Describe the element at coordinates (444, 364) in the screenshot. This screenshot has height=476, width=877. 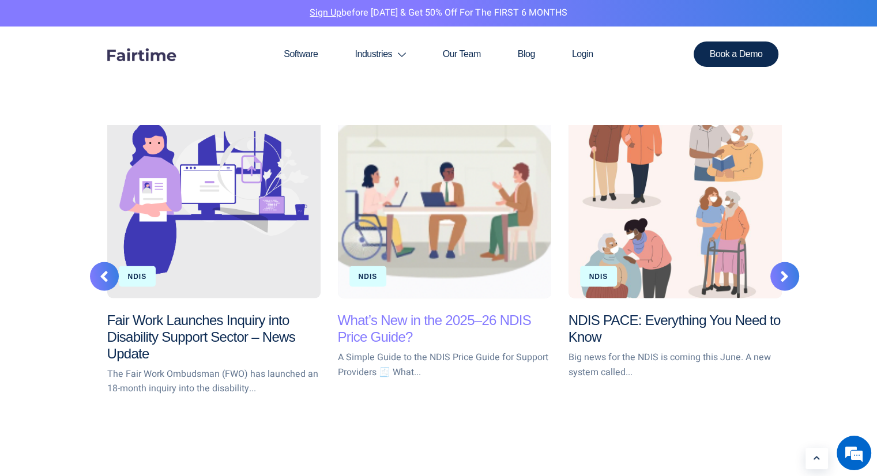
I see `p: A Simple Guide to the NDIS Price Guide for Support Providers 🧾 What...` at that location.